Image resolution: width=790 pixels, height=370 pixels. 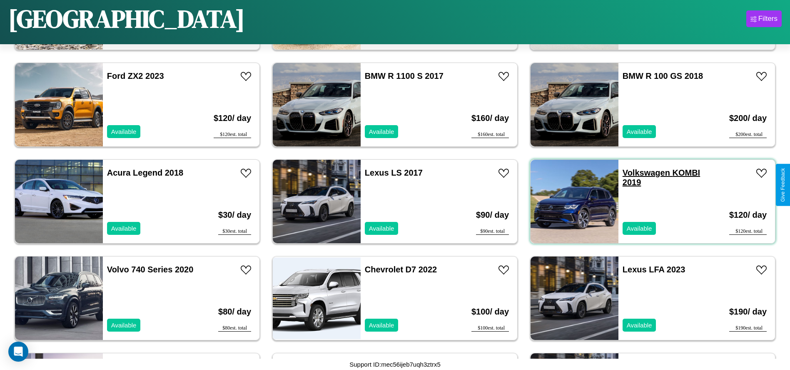 What do you see at coordinates (18, 351) in the screenshot?
I see `div: Open Intercom Messenger` at bounding box center [18, 351].